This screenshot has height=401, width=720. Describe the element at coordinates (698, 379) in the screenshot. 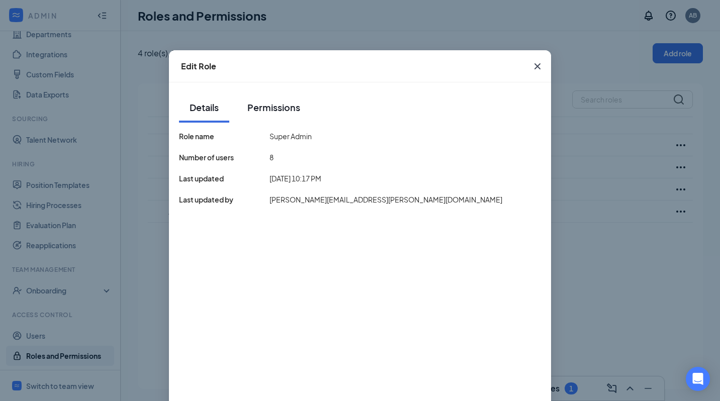

I see `div: Open Intercom Messenger` at that location.